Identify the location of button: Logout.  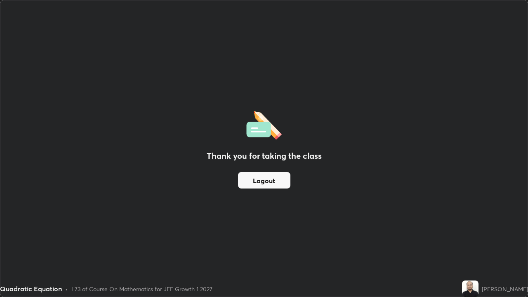
(264, 180).